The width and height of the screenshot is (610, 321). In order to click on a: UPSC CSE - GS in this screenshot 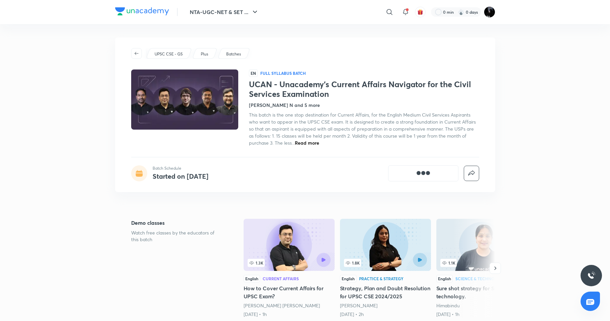, I will do `click(168, 54)`.